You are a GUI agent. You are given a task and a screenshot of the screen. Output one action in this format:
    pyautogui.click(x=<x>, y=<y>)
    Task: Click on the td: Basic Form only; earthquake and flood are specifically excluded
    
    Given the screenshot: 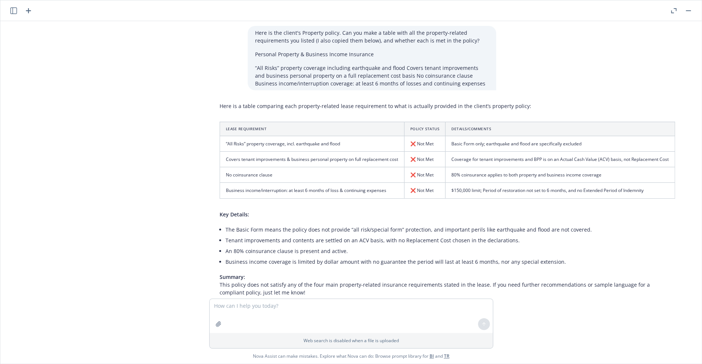 What is the action you would take?
    pyautogui.click(x=560, y=144)
    